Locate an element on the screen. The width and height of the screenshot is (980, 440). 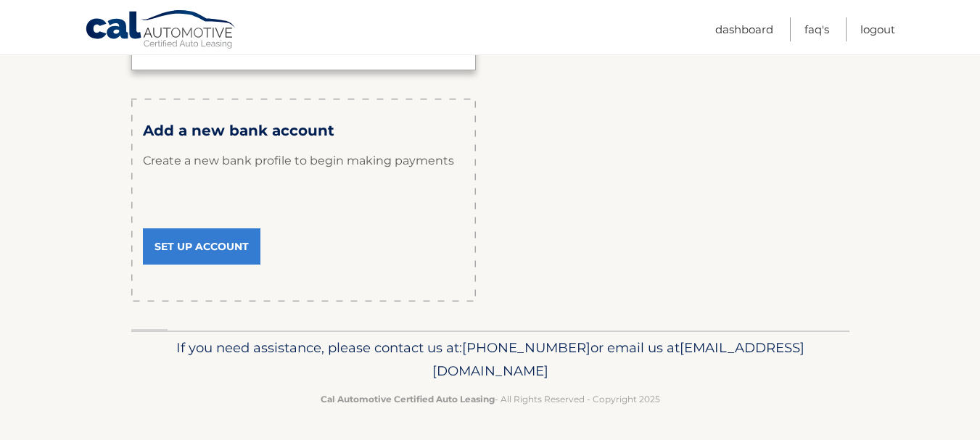
a: Logout is located at coordinates (878, 29).